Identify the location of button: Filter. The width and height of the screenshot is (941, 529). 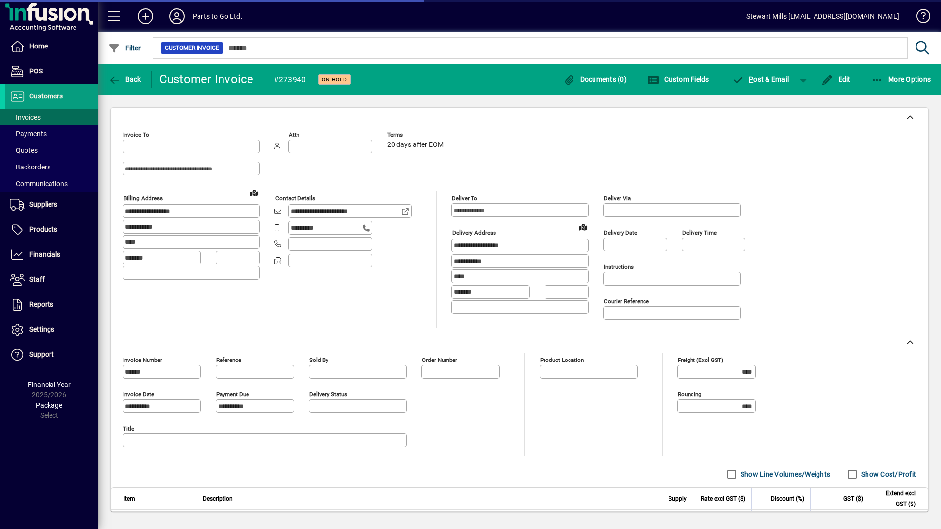
(125, 48).